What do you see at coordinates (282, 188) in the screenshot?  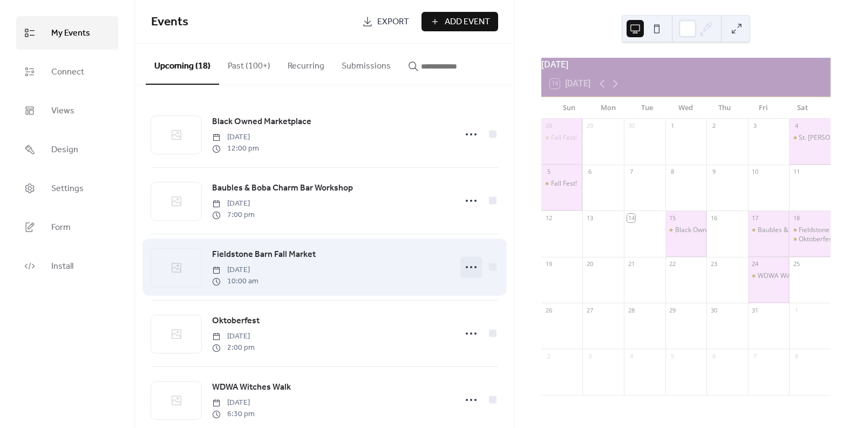 I see `span: Baubles & Boba Charm Bar Workshop` at bounding box center [282, 188].